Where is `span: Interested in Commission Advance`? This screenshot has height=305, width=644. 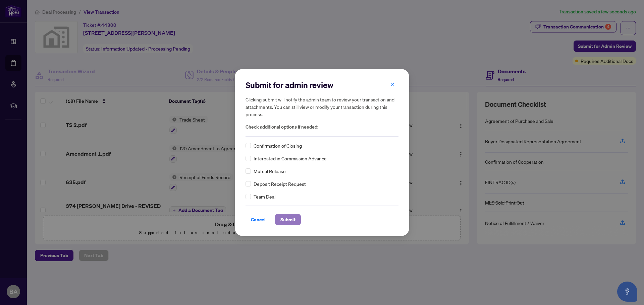
span: Interested in Commission Advance is located at coordinates (290, 158).